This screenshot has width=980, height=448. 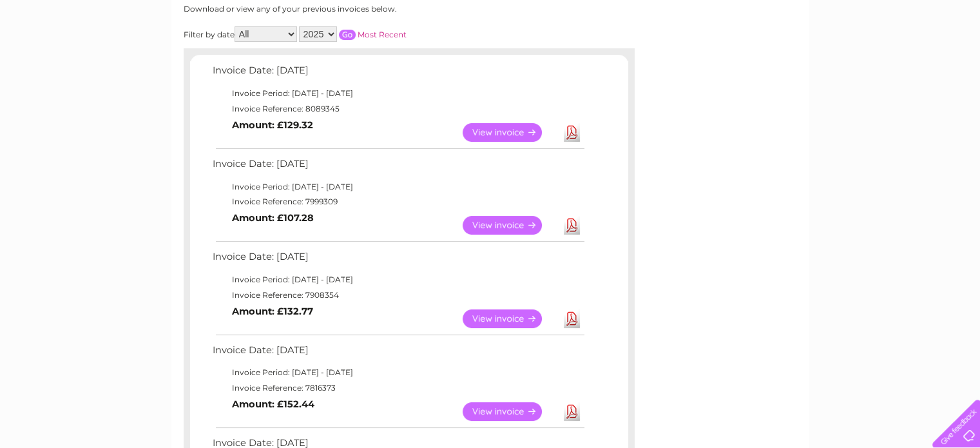 I want to click on a: Telecoms, so click(x=841, y=59).